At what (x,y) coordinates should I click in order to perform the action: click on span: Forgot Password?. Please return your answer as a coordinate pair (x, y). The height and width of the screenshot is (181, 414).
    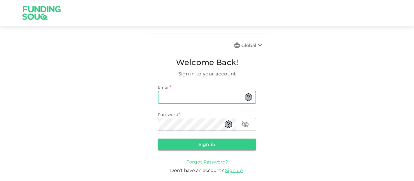
    Looking at the image, I should click on (207, 162).